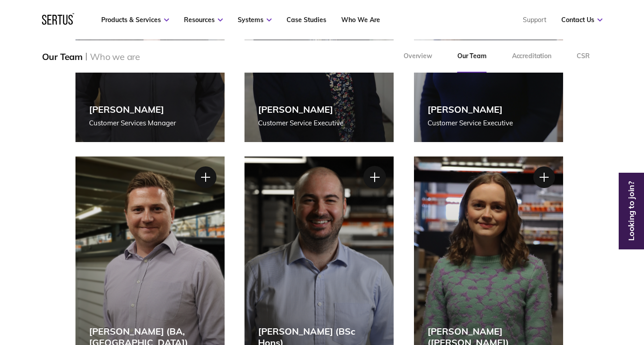  Describe the element at coordinates (360, 20) in the screenshot. I see `a: Who We Are` at that location.